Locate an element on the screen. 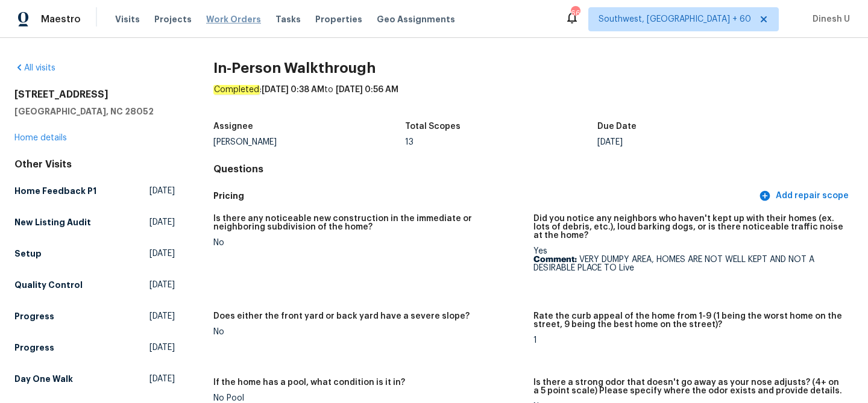 Image resolution: width=868 pixels, height=403 pixels. h5: Does either the front yard or back yard have a severe slope? is located at coordinates (341, 317).